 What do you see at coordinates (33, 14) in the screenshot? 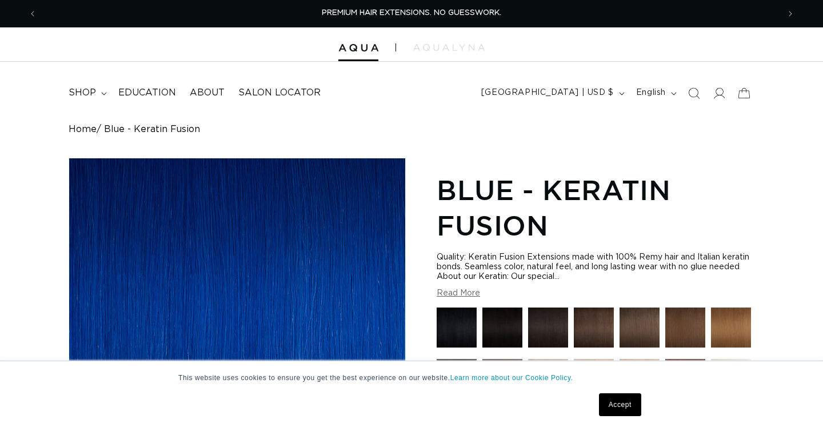
I see `button: Previous announcement` at bounding box center [33, 14].